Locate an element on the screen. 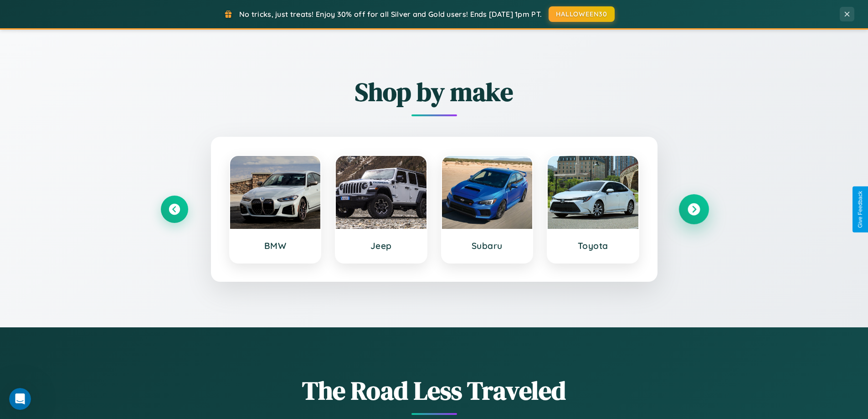  div: Give Feedback is located at coordinates (860, 209).